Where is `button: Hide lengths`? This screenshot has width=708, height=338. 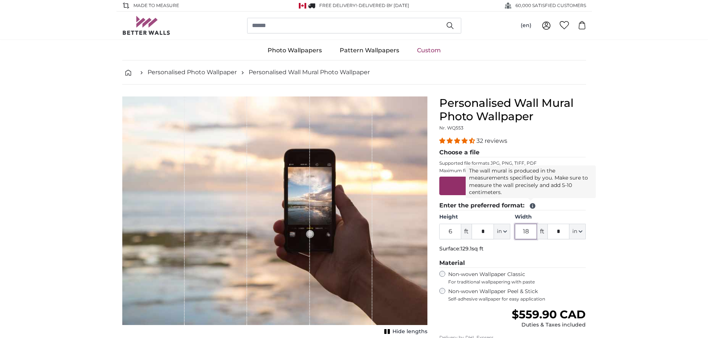 button: Hide lengths is located at coordinates (404, 332).